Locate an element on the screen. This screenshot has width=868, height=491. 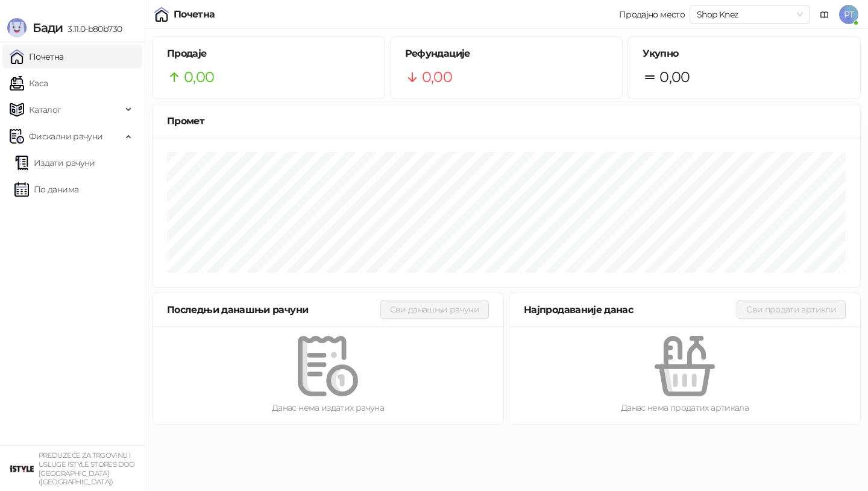
span: 3.11.0-b80b730 is located at coordinates (92, 29).